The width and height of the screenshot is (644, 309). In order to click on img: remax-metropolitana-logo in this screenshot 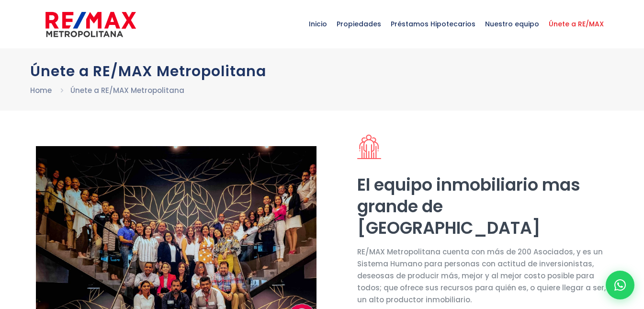, I will do `click(91, 24)`.